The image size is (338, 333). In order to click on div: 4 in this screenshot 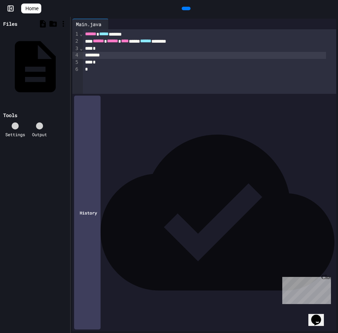, I will do `click(76, 55)`.